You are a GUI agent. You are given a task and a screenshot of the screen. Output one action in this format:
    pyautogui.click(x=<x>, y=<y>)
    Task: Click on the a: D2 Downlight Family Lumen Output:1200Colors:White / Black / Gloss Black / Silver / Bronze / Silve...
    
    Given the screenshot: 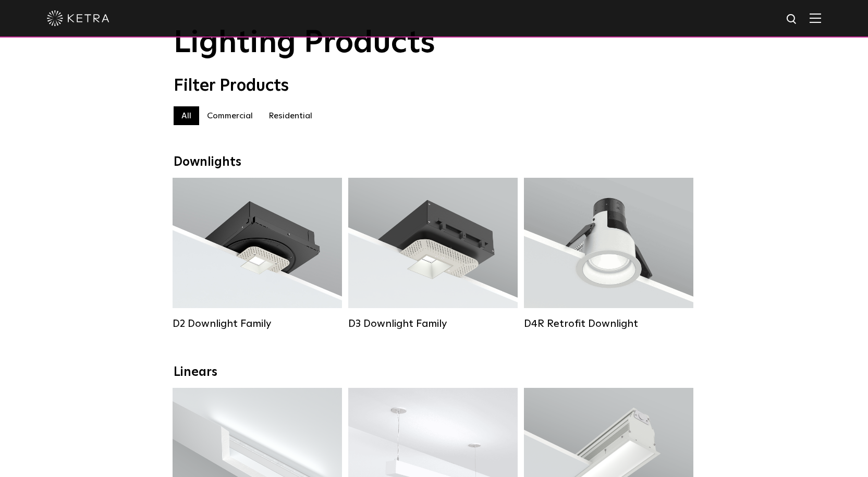 What is the action you would take?
    pyautogui.click(x=257, y=254)
    